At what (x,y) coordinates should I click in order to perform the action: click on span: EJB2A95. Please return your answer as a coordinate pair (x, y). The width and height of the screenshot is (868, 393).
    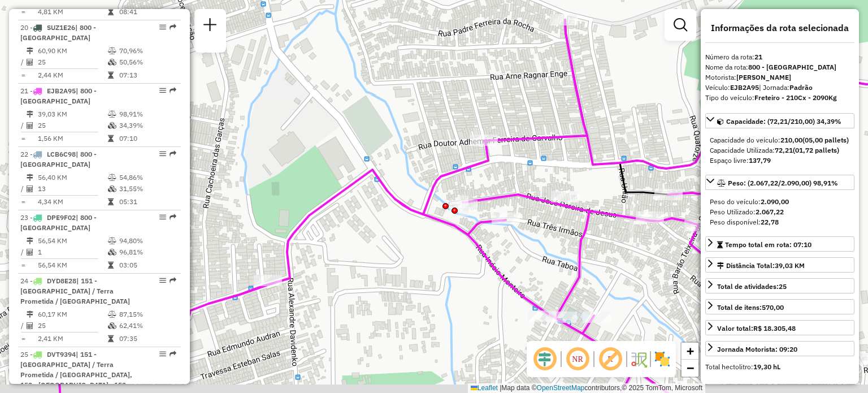
    Looking at the image, I should click on (61, 90).